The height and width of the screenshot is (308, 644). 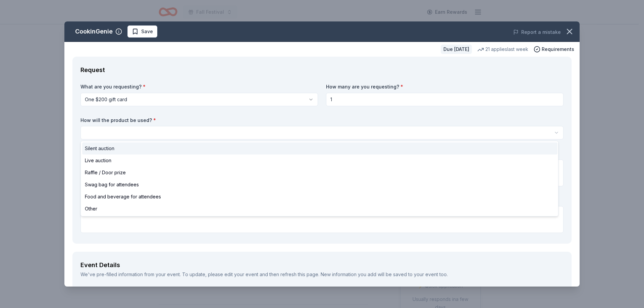 I want to click on span: Food and beverage for attendees, so click(x=123, y=197).